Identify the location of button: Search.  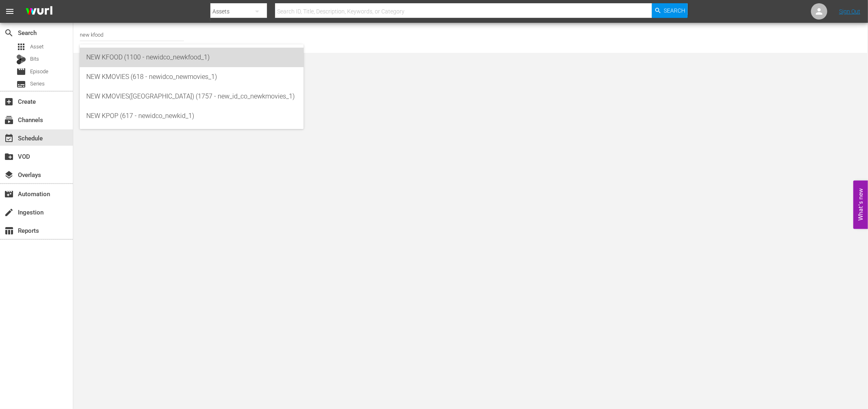
(670, 11).